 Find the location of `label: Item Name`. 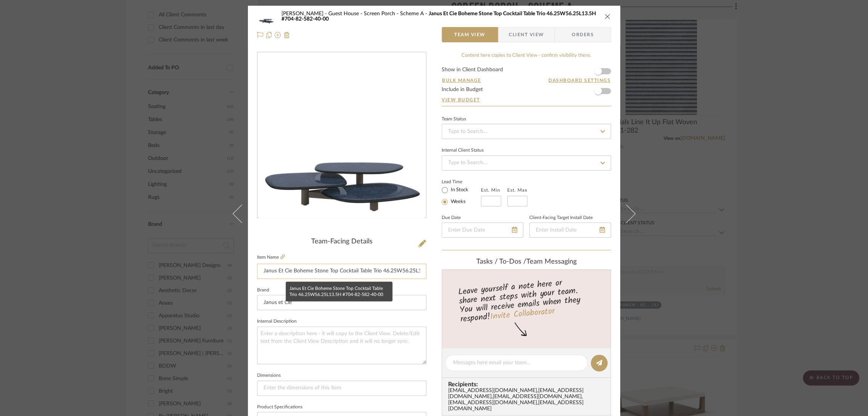

label: Item Name is located at coordinates (271, 258).